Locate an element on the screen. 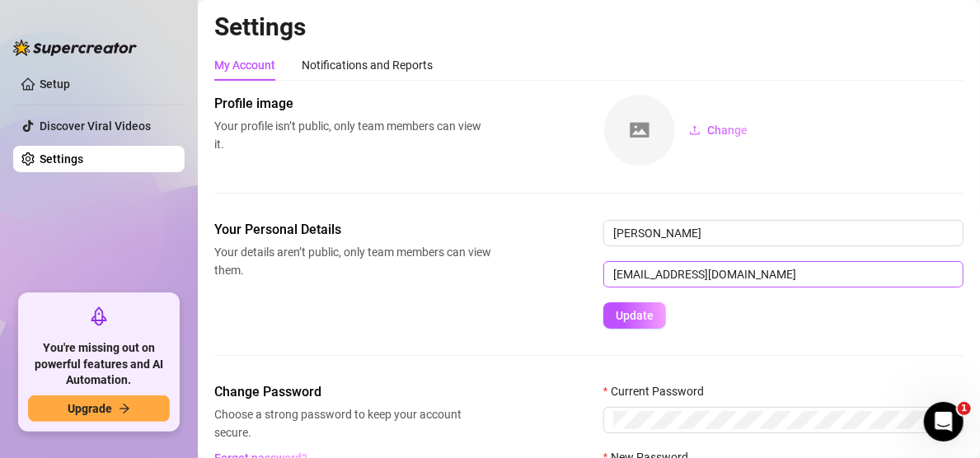 This screenshot has height=458, width=980. label: Current Password is located at coordinates (659, 391).